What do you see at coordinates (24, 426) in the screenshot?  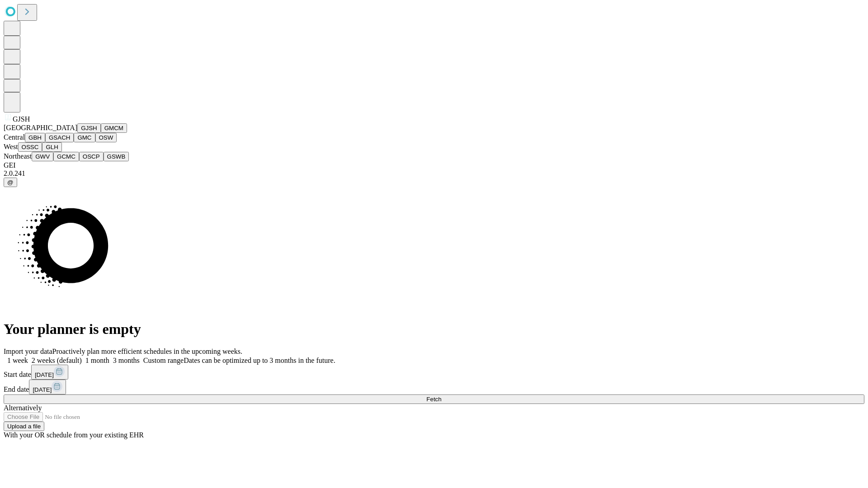 I see `button: Upload a file` at bounding box center [24, 426].